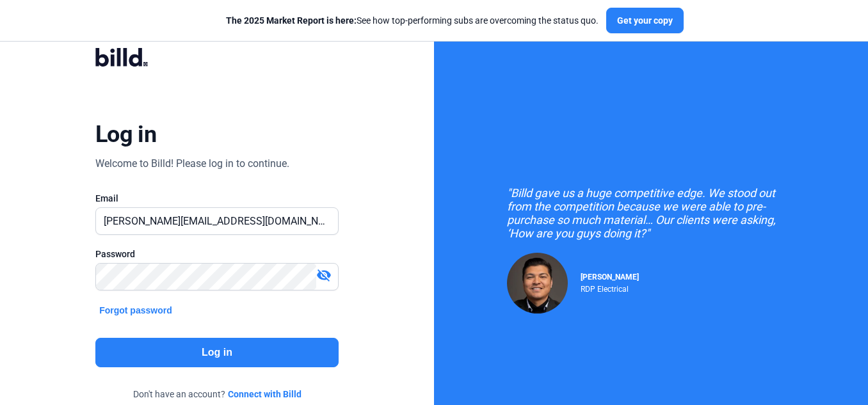 This screenshot has width=868, height=405. I want to click on img: Raul Pacheco, so click(537, 283).